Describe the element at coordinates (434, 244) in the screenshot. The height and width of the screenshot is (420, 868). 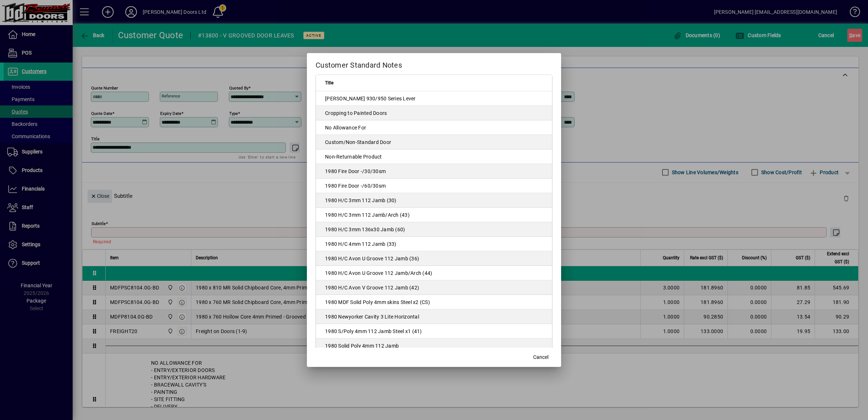
I see `td: 1980 H/C 4mm 112 Jamb (33)` at that location.